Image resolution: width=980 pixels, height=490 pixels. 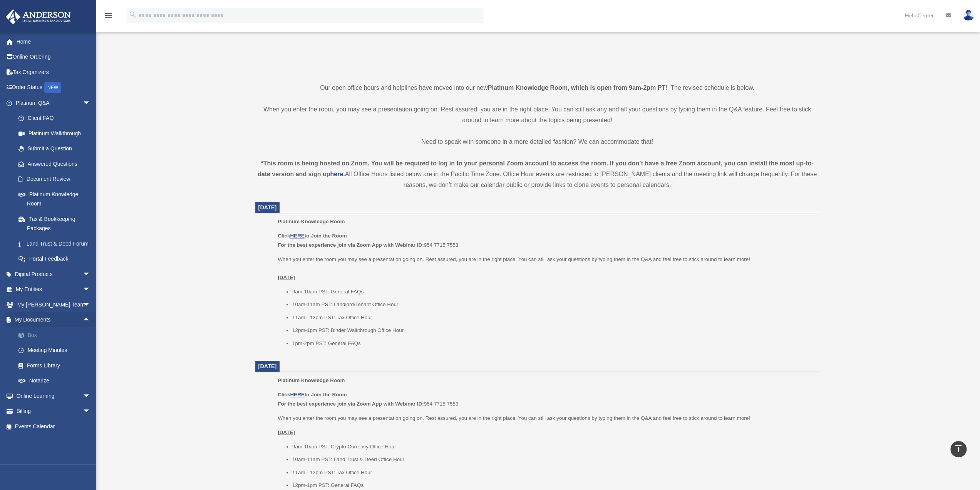 I want to click on a: Tax Organizers, so click(x=54, y=72).